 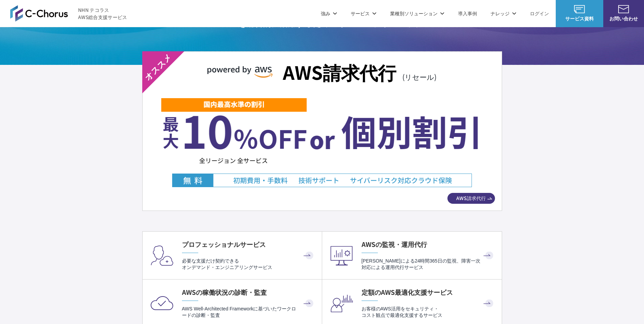 What do you see at coordinates (428, 292) in the screenshot?
I see `h4: 定額のAWS最適化支援サービス` at bounding box center [428, 292].